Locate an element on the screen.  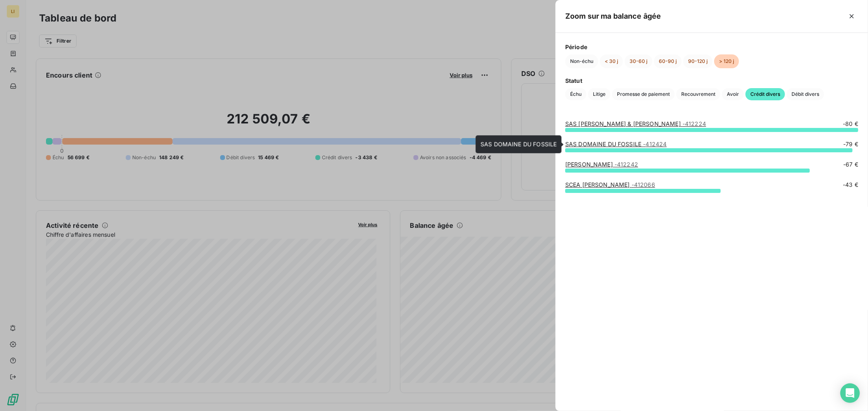
button: Promesse de paiement is located at coordinates (643, 95).